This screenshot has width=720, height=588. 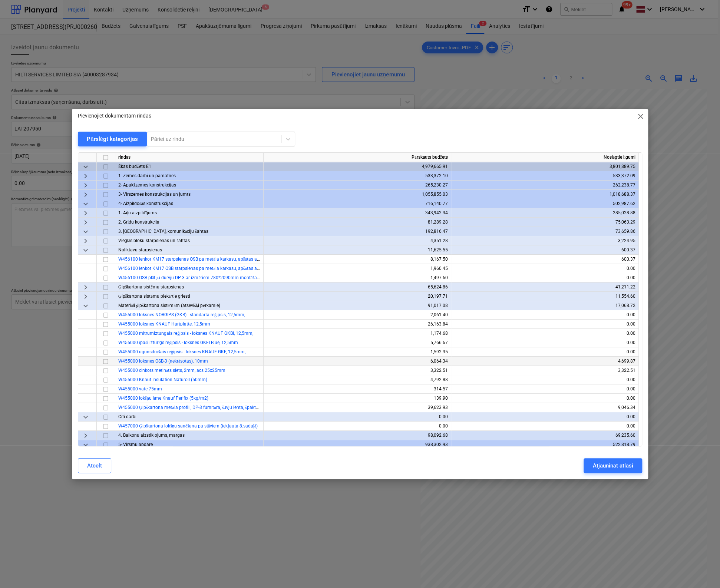 I want to click on div: 4,979,665.91, so click(x=357, y=166).